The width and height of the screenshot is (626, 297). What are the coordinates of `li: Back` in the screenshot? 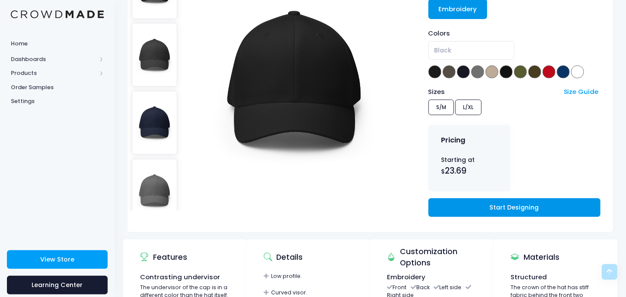 It's located at (420, 287).